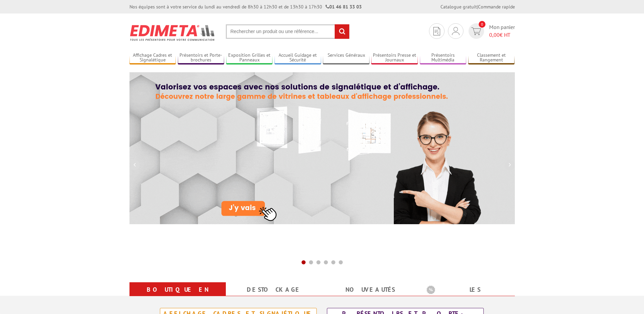 This screenshot has width=644, height=314. What do you see at coordinates (467, 296) in the screenshot?
I see `a: Les promotions` at bounding box center [467, 296].